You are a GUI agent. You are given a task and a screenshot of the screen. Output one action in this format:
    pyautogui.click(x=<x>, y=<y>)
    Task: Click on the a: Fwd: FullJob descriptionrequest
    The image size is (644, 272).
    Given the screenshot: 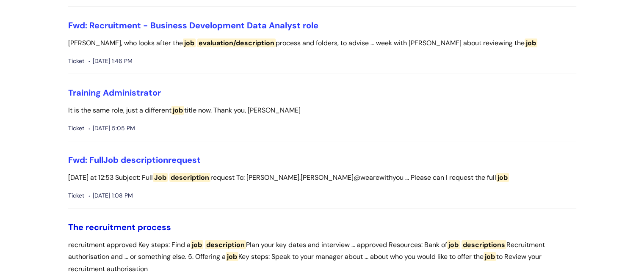 What is the action you would take?
    pyautogui.click(x=134, y=160)
    